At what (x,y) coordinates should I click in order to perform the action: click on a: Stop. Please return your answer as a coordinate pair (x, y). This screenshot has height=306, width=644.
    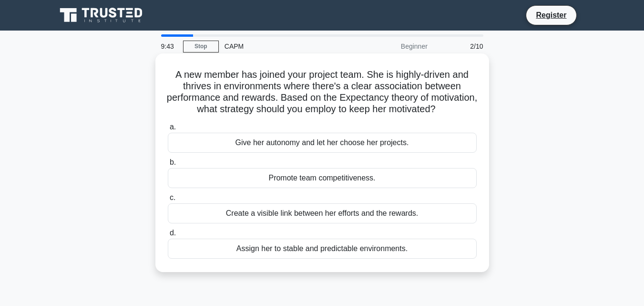
    Looking at the image, I should click on (201, 46).